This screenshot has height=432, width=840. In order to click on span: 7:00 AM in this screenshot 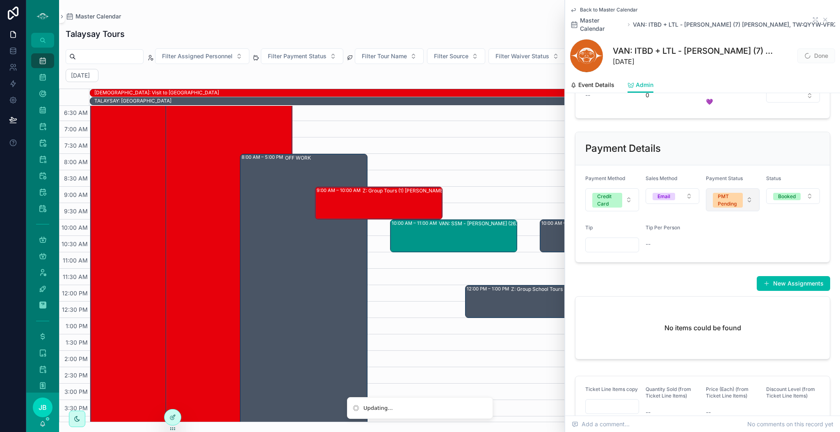, I will do `click(76, 129)`.